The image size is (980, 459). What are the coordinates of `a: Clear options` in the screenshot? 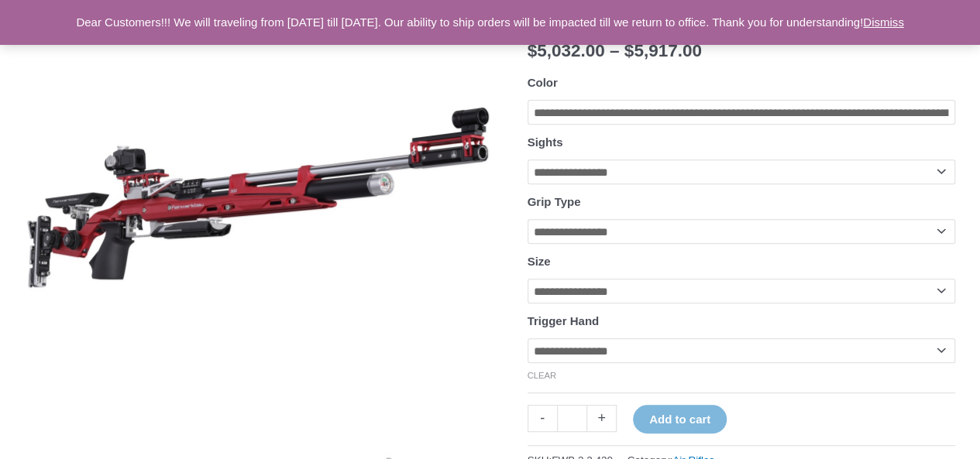 It's located at (543, 375).